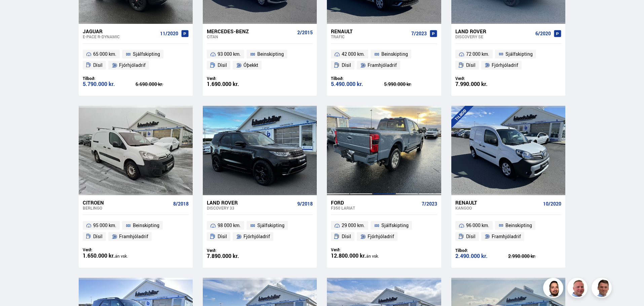  What do you see at coordinates (127, 208) in the screenshot?
I see `div: Berlingo` at bounding box center [127, 208].